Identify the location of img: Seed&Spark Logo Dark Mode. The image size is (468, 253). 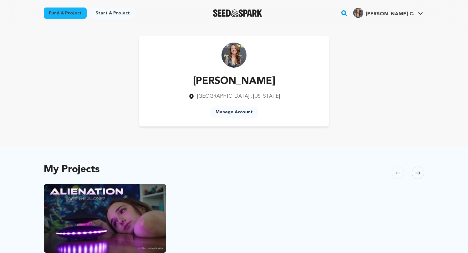
(237, 13).